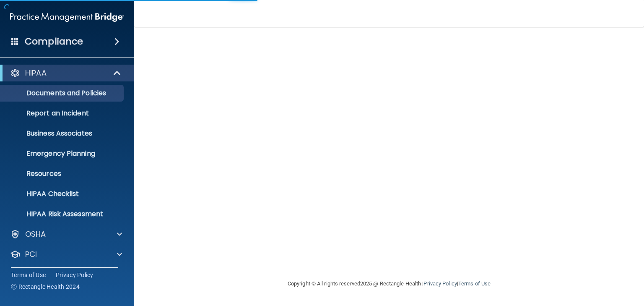 This screenshot has height=306, width=644. I want to click on p: OSHA, so click(35, 234).